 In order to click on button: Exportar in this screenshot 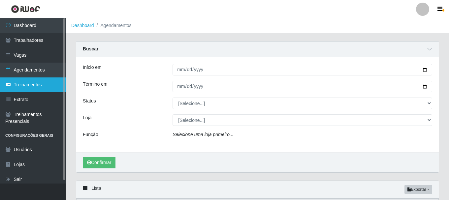, I will do `click(418, 190)`.